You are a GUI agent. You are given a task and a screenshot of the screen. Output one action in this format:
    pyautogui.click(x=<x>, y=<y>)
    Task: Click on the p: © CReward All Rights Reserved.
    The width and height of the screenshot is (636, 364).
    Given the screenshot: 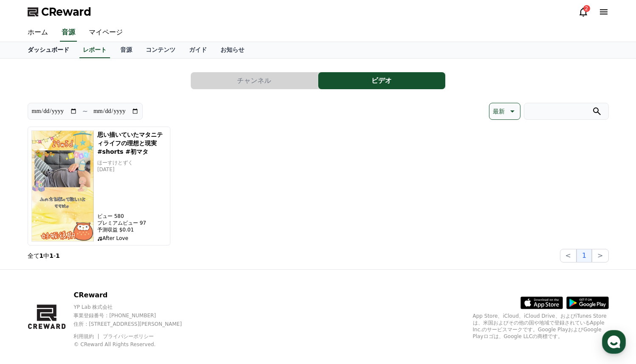 What is the action you would take?
    pyautogui.click(x=135, y=344)
    